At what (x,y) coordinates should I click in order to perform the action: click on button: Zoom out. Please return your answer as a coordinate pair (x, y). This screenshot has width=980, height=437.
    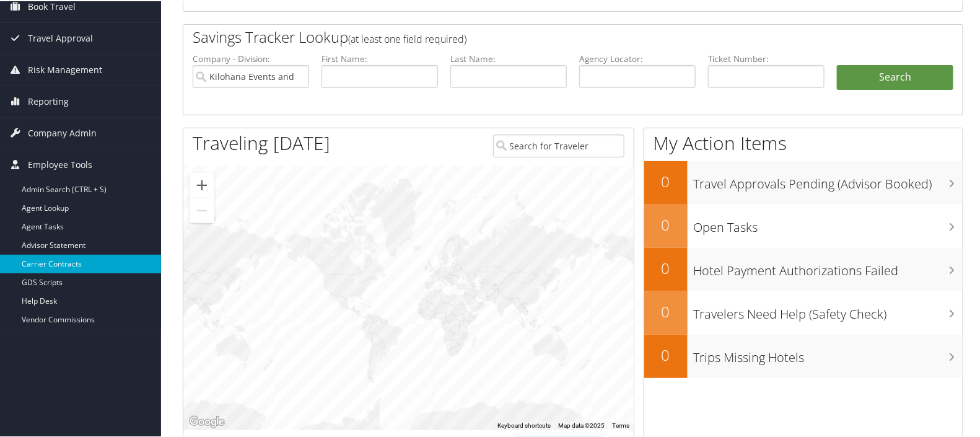
    Looking at the image, I should click on (202, 210).